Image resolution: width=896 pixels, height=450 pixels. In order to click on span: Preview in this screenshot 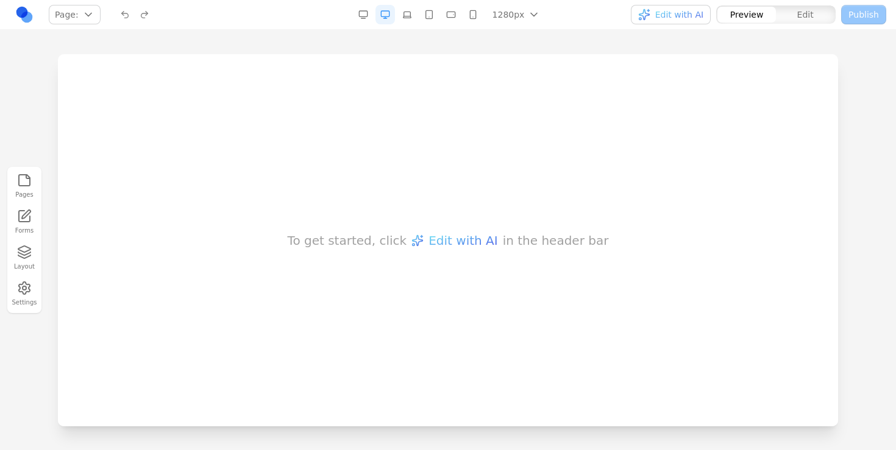, I will do `click(746, 15)`.